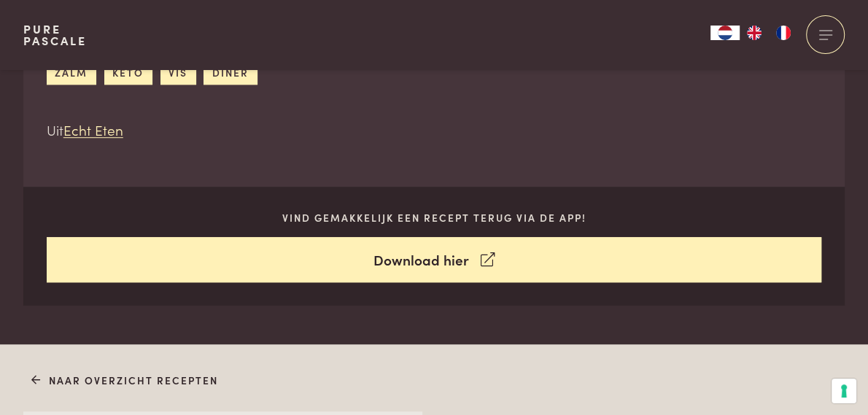 This screenshot has height=415, width=868. What do you see at coordinates (93, 129) in the screenshot?
I see `a: Echt Eten` at bounding box center [93, 129].